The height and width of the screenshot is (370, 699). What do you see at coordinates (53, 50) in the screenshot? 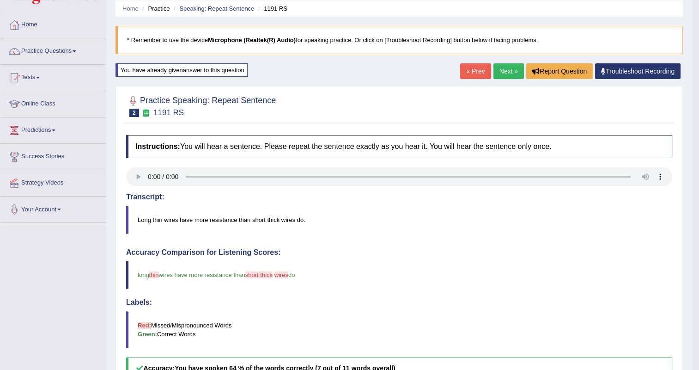
I see `a: Practice Questions` at bounding box center [53, 50].